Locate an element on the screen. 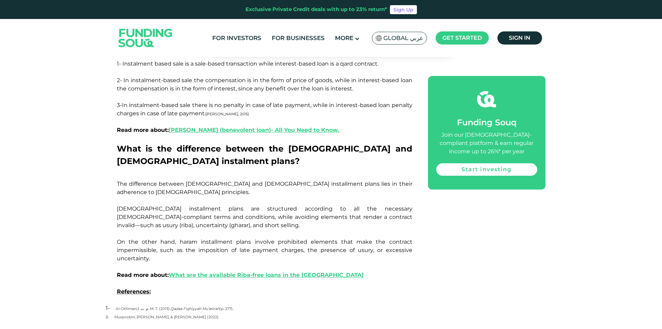  span: 2- In instalment-based sale the compensation is in the form of price of goods, while in interest-... is located at coordinates (264, 84).